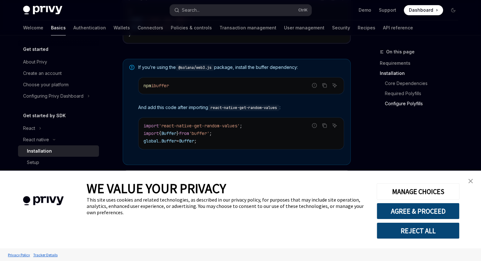 The height and width of the screenshot is (261, 481). Describe the element at coordinates (59, 174) in the screenshot. I see `a: Quickstart` at that location.